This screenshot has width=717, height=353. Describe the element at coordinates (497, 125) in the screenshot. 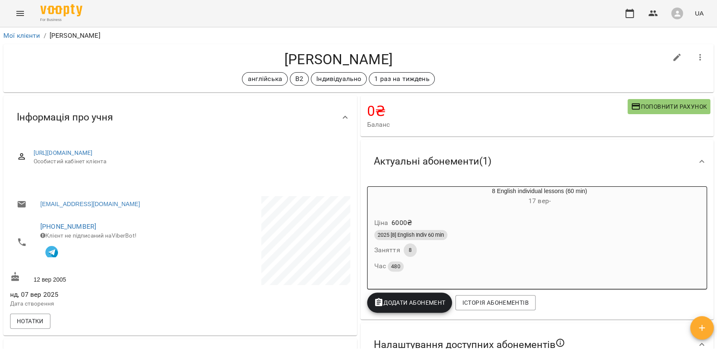

I see `span: Баланс` at that location.